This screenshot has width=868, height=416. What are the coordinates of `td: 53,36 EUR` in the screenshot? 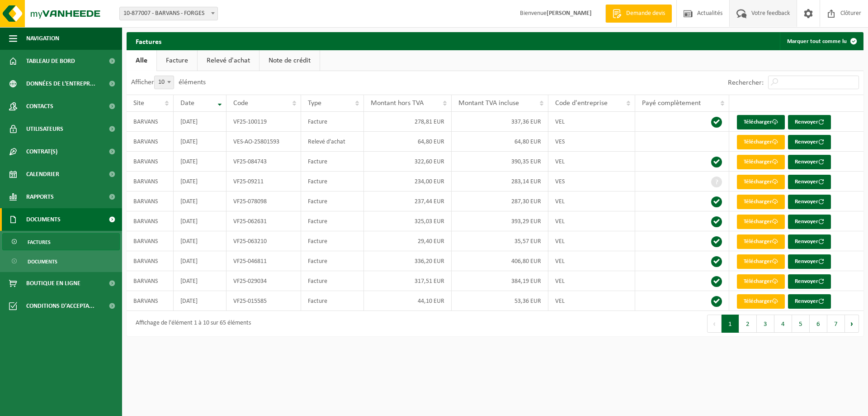 It's located at (500, 301).